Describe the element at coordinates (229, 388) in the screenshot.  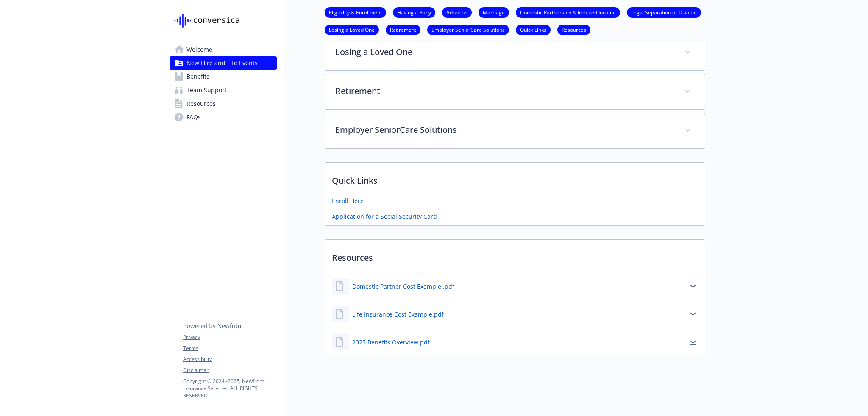
I see `p: Copyright © 2024 - 2025 , Newfront Insurance Services, ALL RIGHTS RESERVED` at that location.